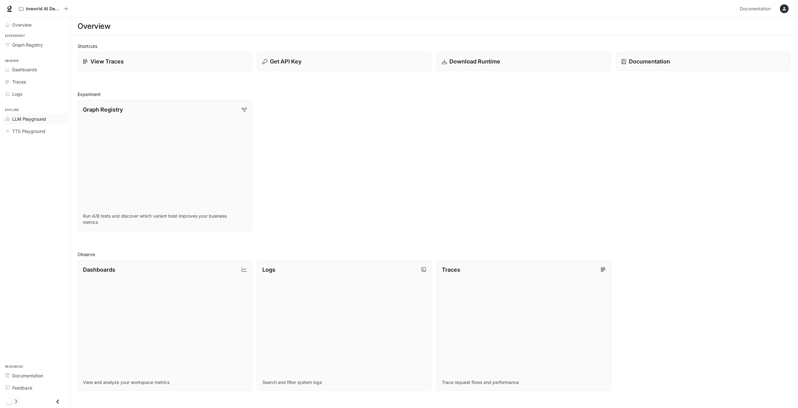 Image resolution: width=798 pixels, height=408 pixels. I want to click on p: View and analyze your workspace metrics, so click(165, 383).